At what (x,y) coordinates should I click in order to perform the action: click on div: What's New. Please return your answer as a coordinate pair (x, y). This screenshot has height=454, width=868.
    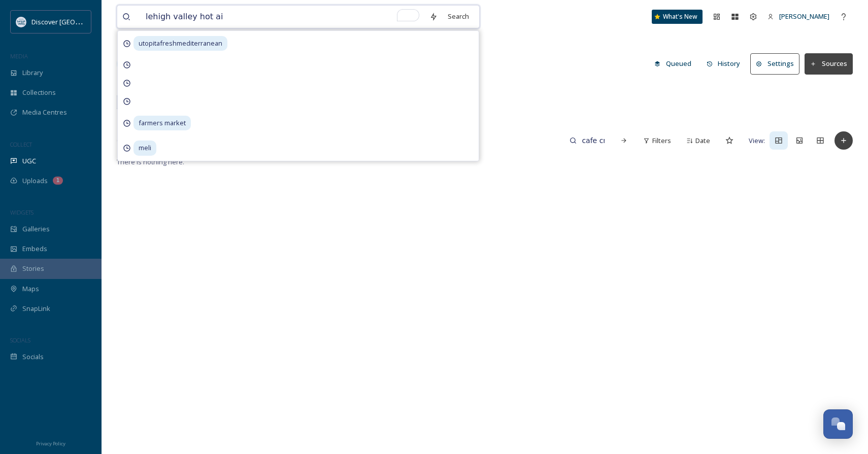
    Looking at the image, I should click on (677, 17).